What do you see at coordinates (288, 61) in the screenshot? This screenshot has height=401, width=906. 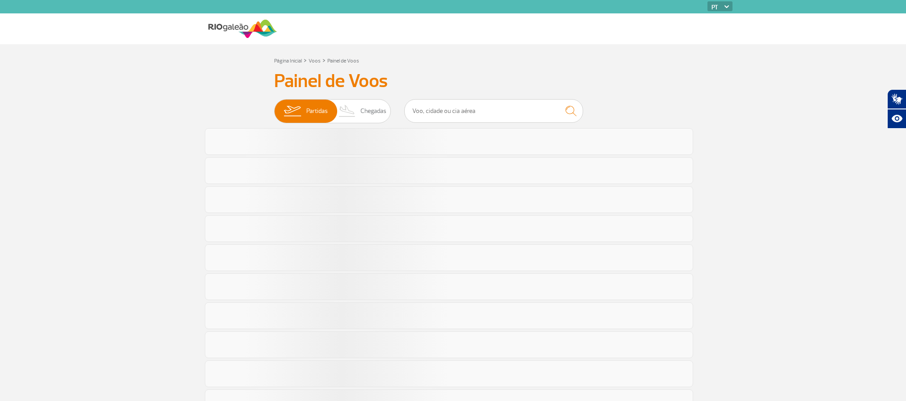 I see `a: Página Inicial` at bounding box center [288, 61].